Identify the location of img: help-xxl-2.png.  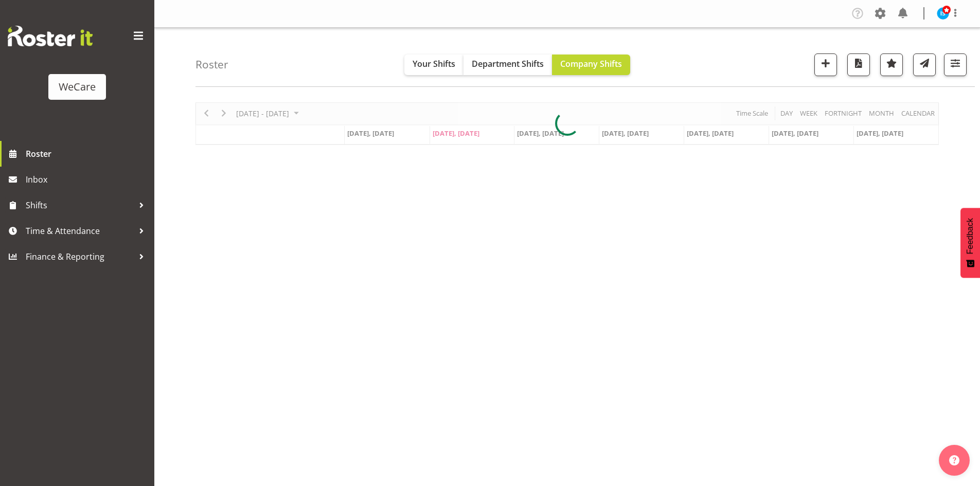
(954, 460).